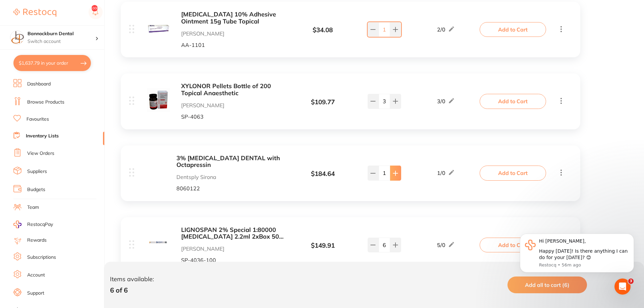 The image size is (644, 308). I want to click on a: Browse Products, so click(46, 102).